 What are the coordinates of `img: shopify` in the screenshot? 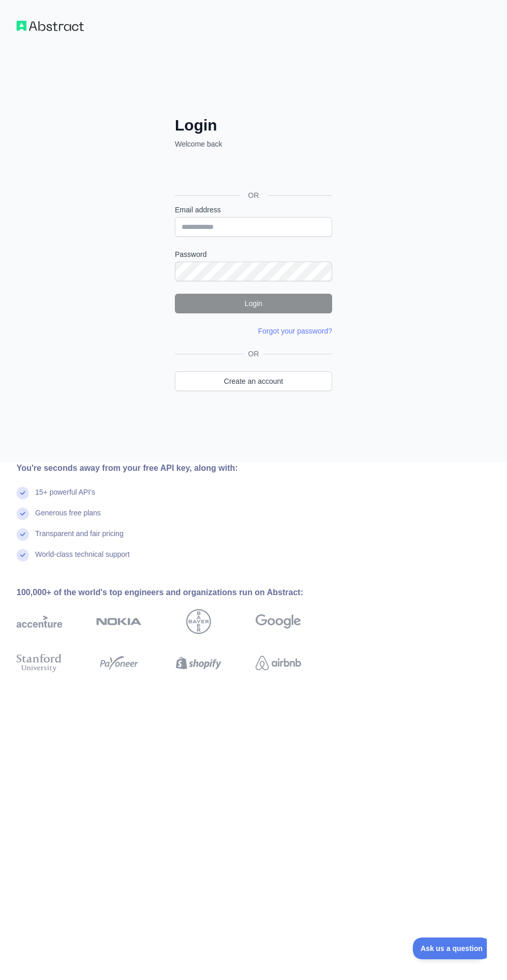 It's located at (199, 663).